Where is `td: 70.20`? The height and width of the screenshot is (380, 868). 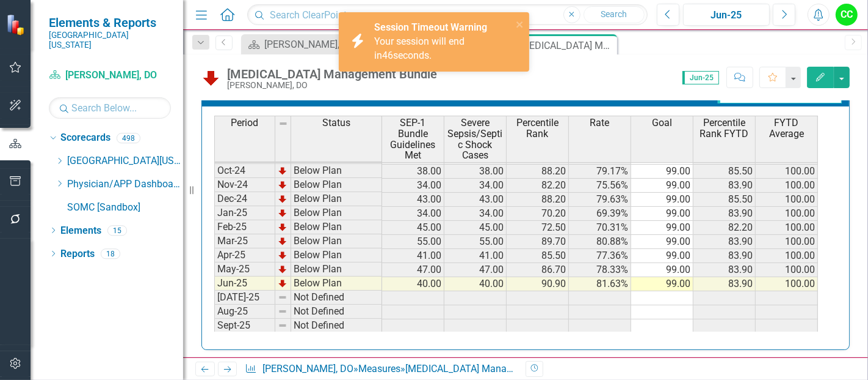
td: 70.20 is located at coordinates (538, 213).